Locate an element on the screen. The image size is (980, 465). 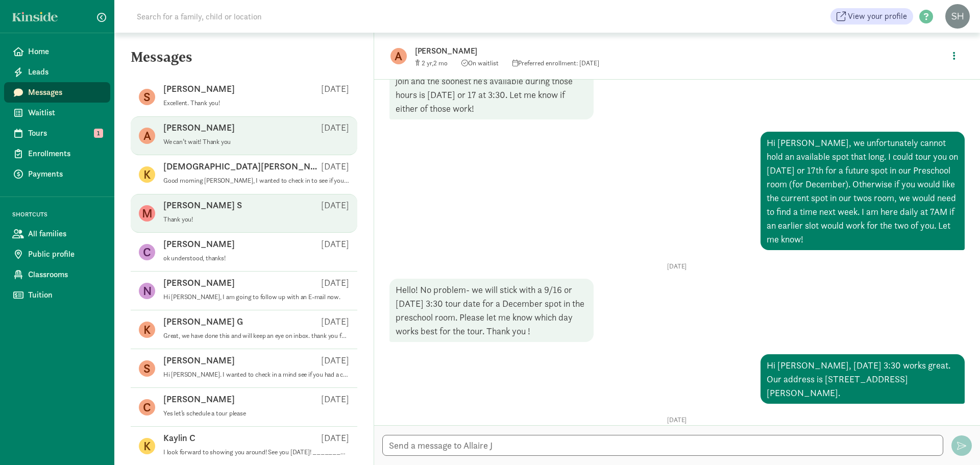
p: Excellent. Thank you! is located at coordinates (256, 103).